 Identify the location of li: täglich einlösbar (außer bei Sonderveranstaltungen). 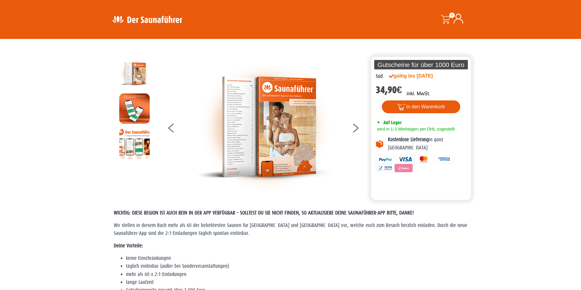
(297, 267).